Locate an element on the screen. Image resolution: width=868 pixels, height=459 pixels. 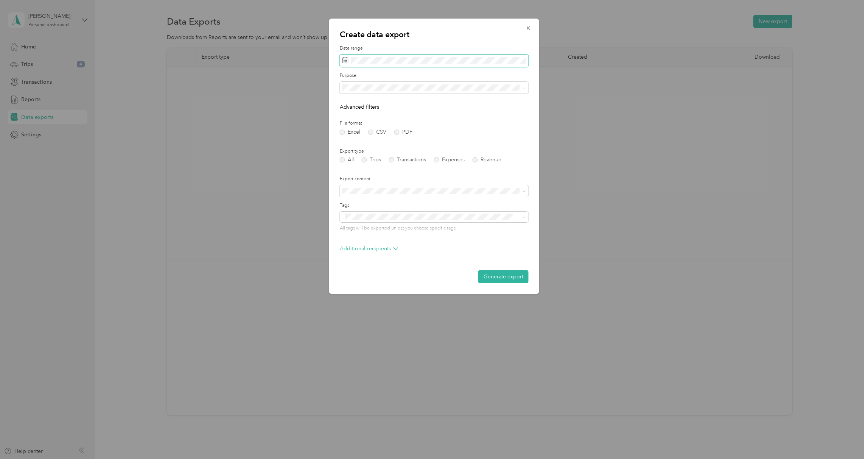
label: Date range is located at coordinates (434, 48).